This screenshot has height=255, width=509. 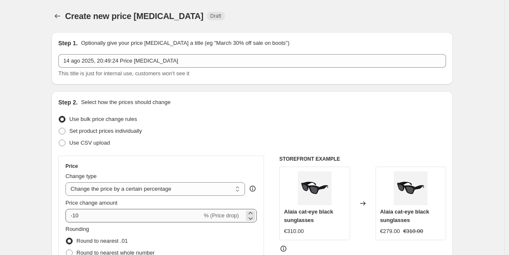 What do you see at coordinates (134, 216) in the screenshot?
I see `input: -15` at bounding box center [134, 216].